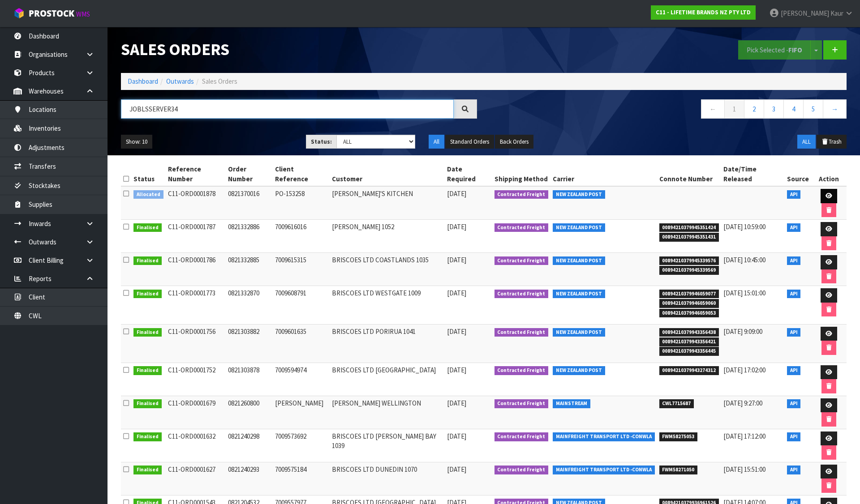  What do you see at coordinates (690, 227) in the screenshot?
I see `span: 00894210379945351424` at bounding box center [690, 227].